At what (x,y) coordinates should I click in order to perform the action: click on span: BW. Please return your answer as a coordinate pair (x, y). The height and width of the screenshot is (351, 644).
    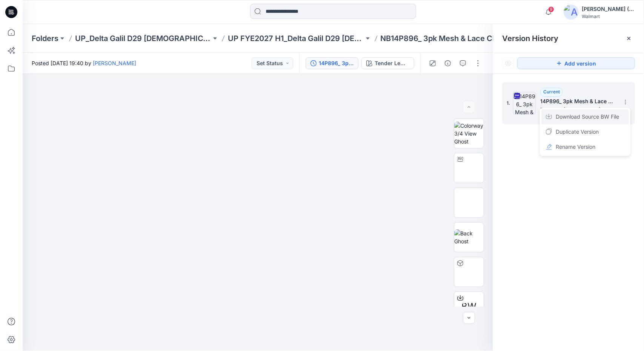
    Looking at the image, I should click on (469, 306).